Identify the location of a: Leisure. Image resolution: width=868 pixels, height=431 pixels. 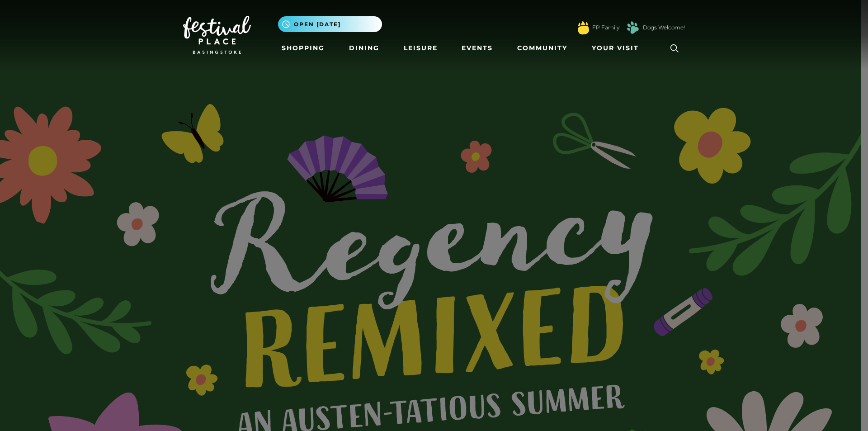
(420, 48).